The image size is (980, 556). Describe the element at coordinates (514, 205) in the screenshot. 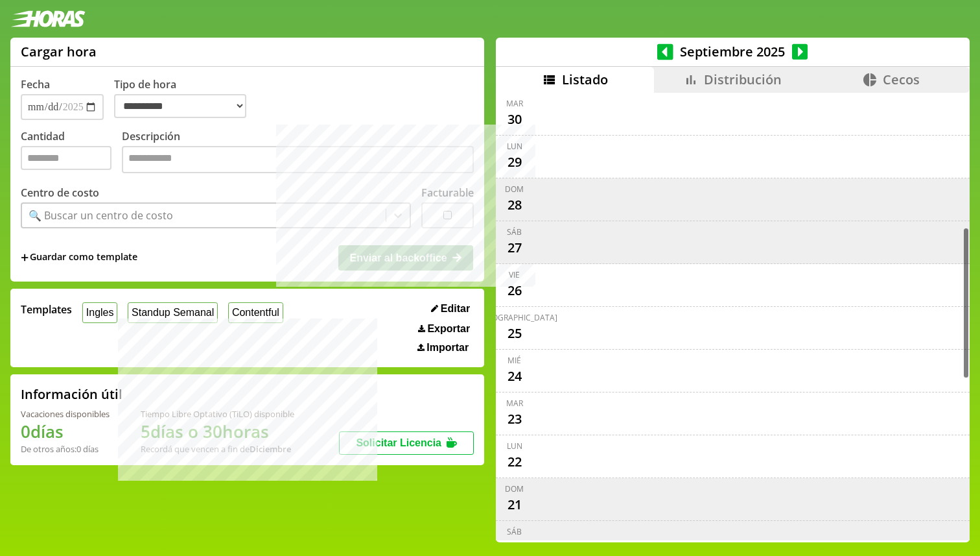

I see `div: 28` at that location.